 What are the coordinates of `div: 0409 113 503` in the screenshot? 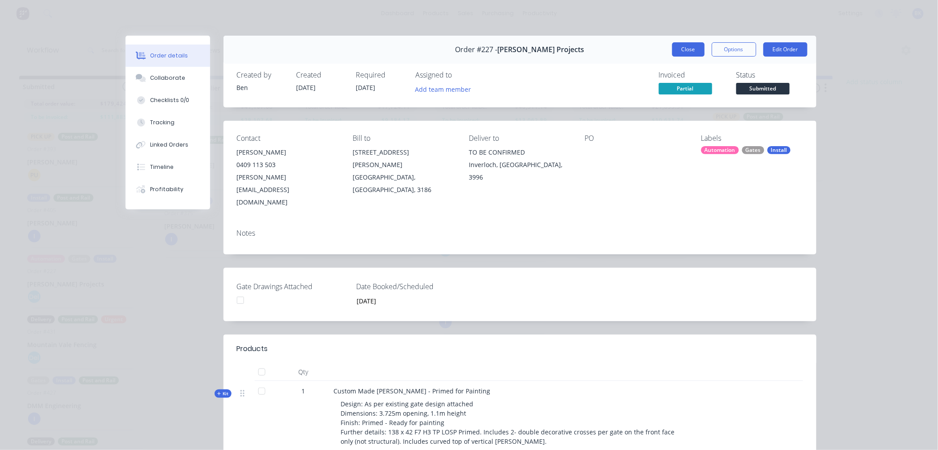 It's located at (288, 165).